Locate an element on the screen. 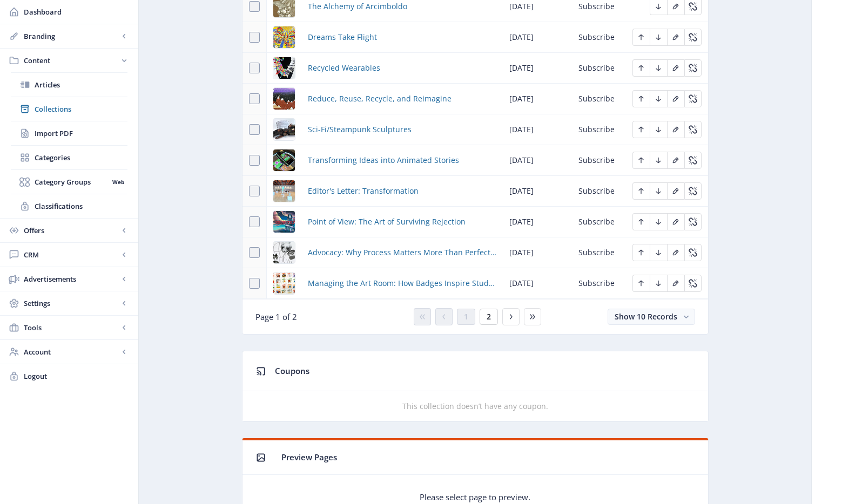 The image size is (842, 504). img: 977cf53c-7313-4220-b8ae-f3bcedf571ff.png is located at coordinates (284, 129).